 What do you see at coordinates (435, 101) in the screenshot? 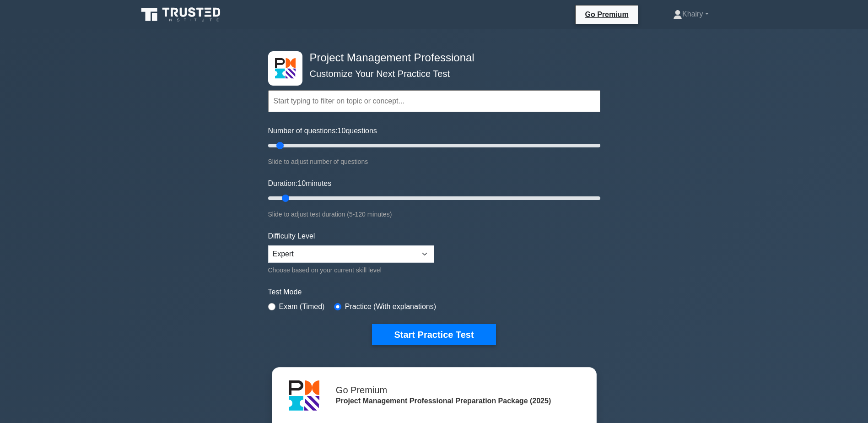
I see `input: Start typing to filter on topic or concept...` at bounding box center [435, 101].